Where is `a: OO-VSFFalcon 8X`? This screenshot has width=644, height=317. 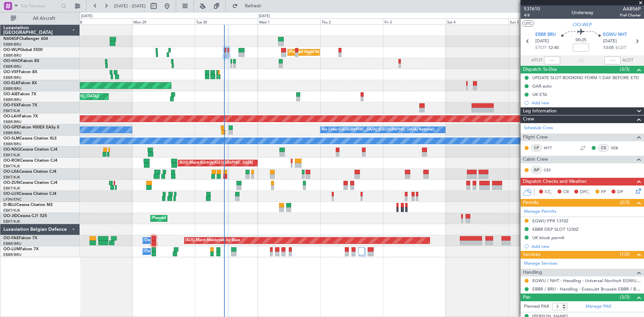
a: OO-VSFFalcon 8X is located at coordinates (20, 72).